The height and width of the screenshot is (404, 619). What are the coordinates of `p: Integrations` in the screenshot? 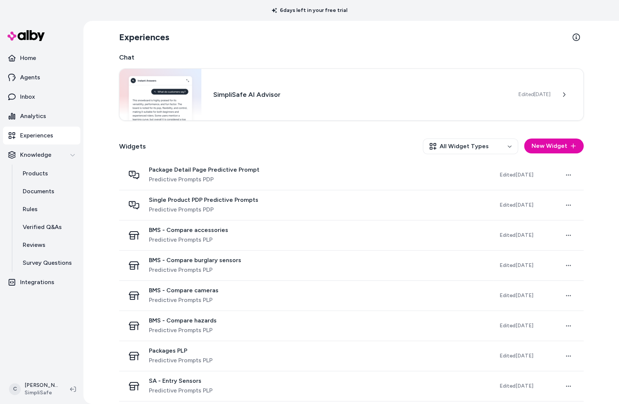 It's located at (37, 282).